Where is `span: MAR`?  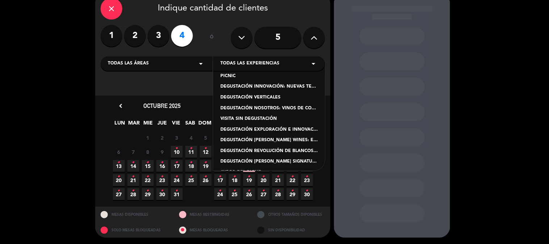
span: MAR is located at coordinates (134, 125).